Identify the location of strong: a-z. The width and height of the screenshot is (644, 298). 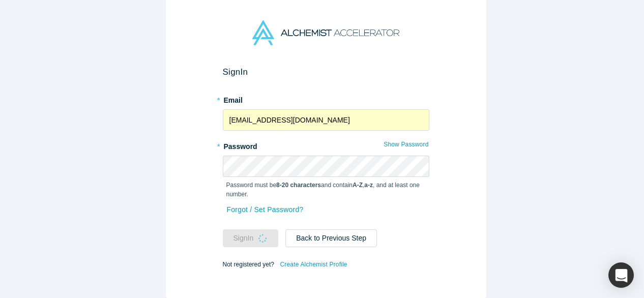
(368, 185).